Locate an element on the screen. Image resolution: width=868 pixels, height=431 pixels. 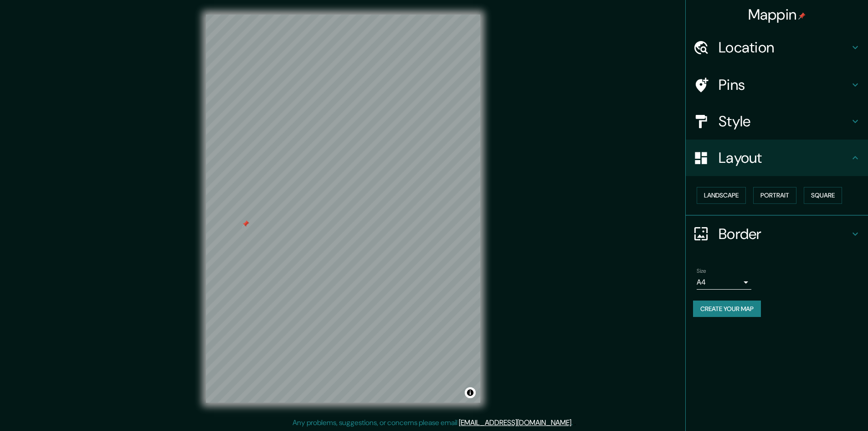
h4: Location is located at coordinates (785, 47).